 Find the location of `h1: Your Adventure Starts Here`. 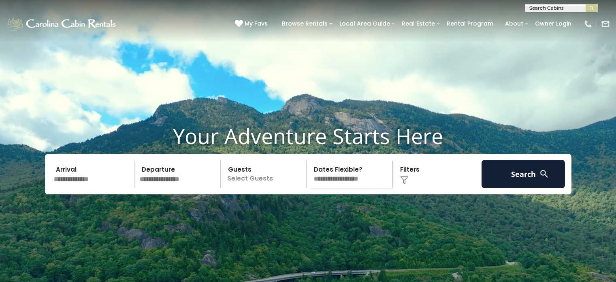

h1: Your Adventure Starts Here is located at coordinates (308, 136).